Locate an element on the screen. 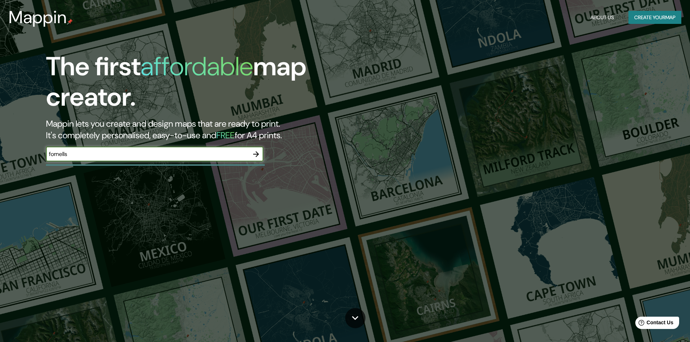 This screenshot has height=342, width=690. button: Create yourmap is located at coordinates (655, 17).